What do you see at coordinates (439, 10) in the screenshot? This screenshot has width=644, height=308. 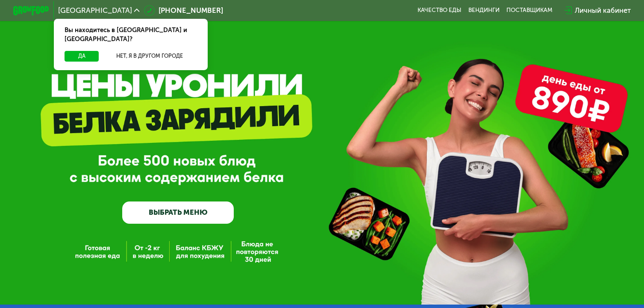 I see `a: Качество еды` at bounding box center [439, 10].